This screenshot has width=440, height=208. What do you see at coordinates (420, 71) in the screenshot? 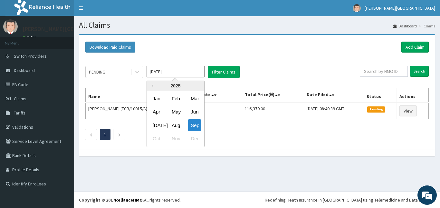
I see `input: Search` at bounding box center [420, 71].